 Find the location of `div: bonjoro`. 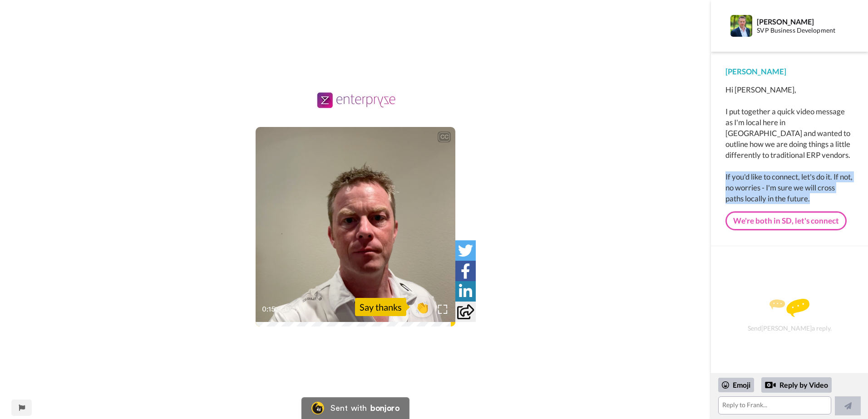

div: bonjoro is located at coordinates (385, 408).